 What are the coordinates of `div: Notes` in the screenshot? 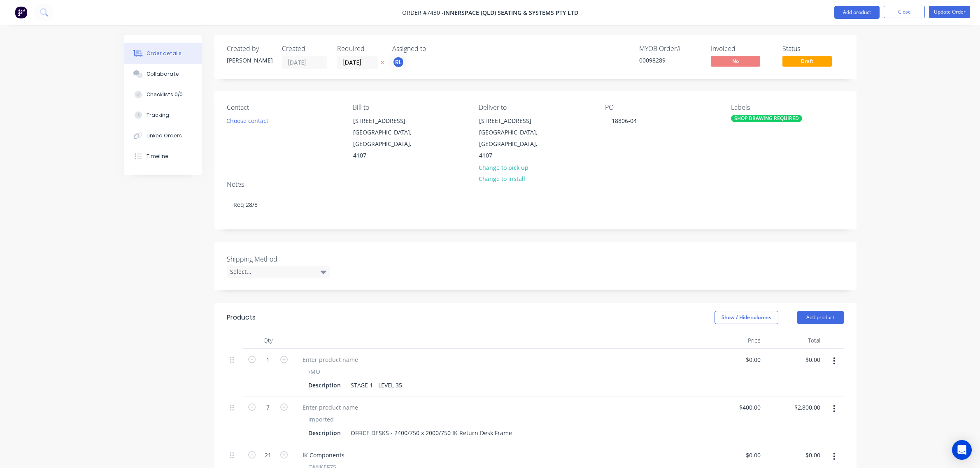 It's located at (535, 185).